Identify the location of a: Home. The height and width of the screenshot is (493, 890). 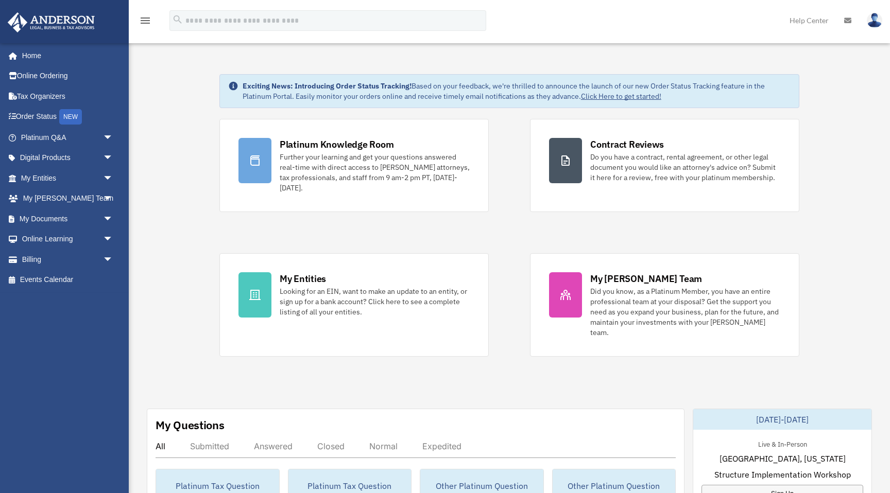
(65, 56).